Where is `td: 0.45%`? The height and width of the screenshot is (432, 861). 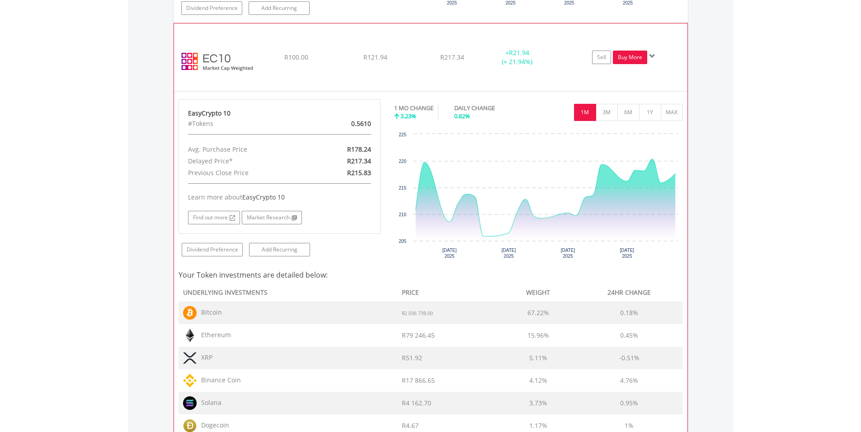 td: 0.45% is located at coordinates (629, 336).